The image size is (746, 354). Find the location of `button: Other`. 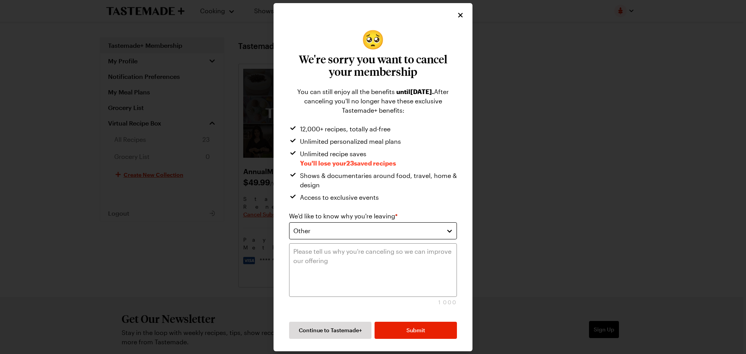

button: Other is located at coordinates (373, 231).